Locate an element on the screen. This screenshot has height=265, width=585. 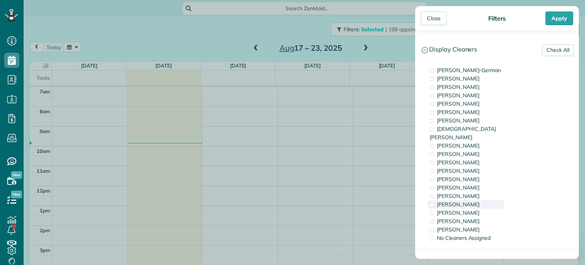
a: Check All is located at coordinates (558, 50).